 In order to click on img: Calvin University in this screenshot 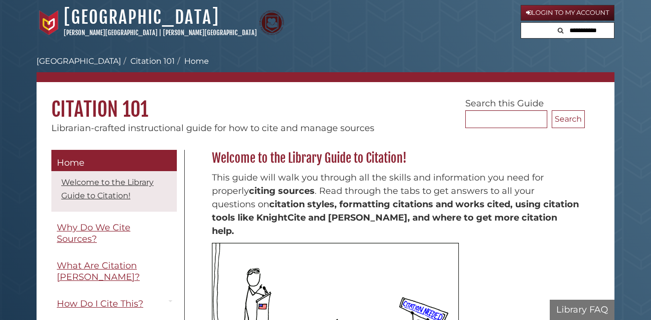, I will do `click(49, 23)`.